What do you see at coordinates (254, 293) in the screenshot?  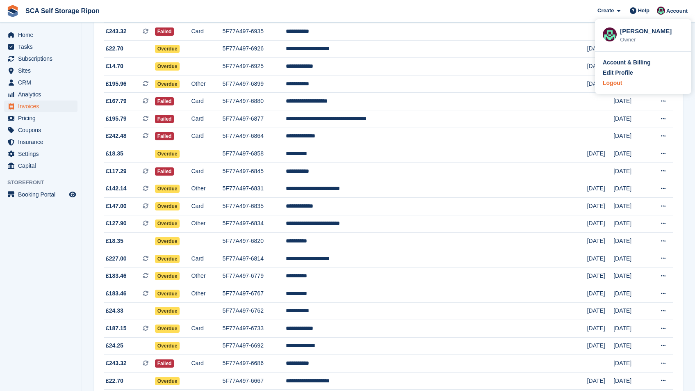 I see `td: 5F77A497-6767` at bounding box center [254, 293].